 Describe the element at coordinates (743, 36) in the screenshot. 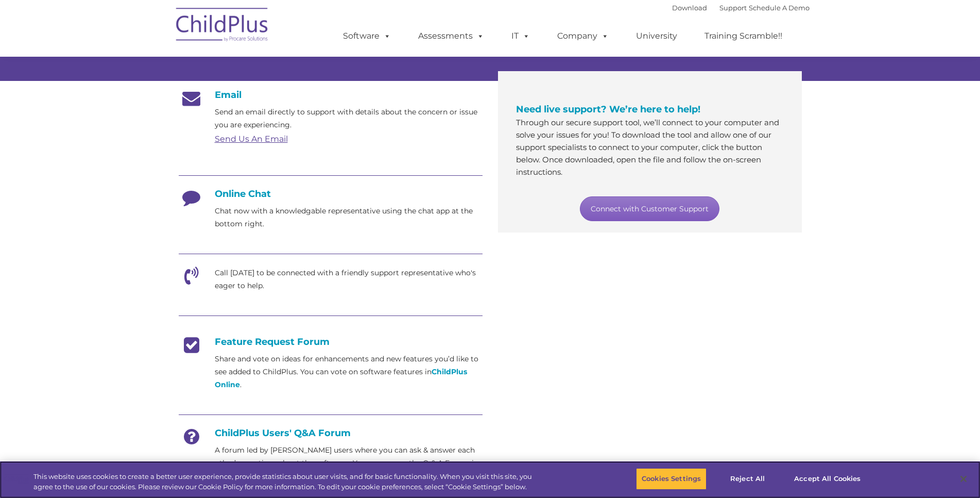

I see `a: Training Scramble!!` at that location.